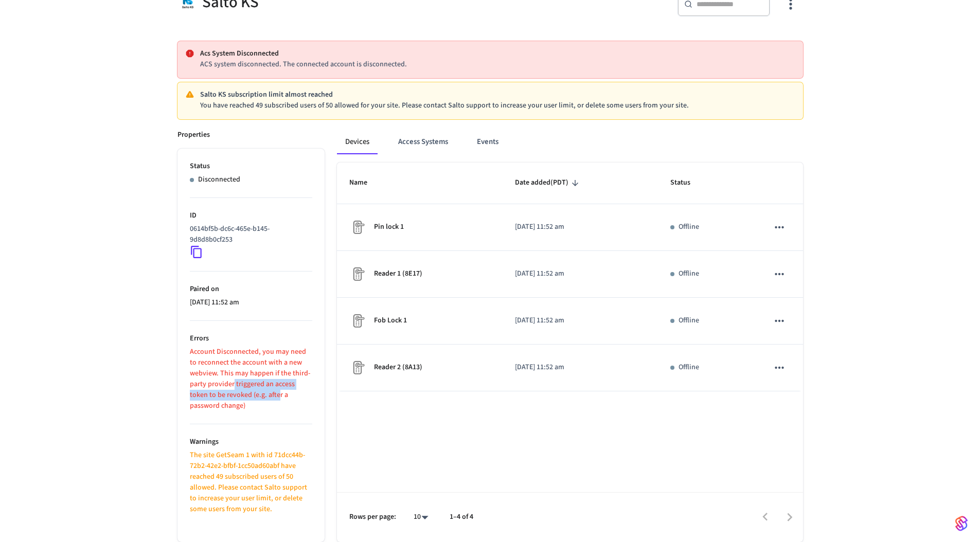 This screenshot has height=542, width=980. I want to click on span: Date added(PDT), so click(548, 183).